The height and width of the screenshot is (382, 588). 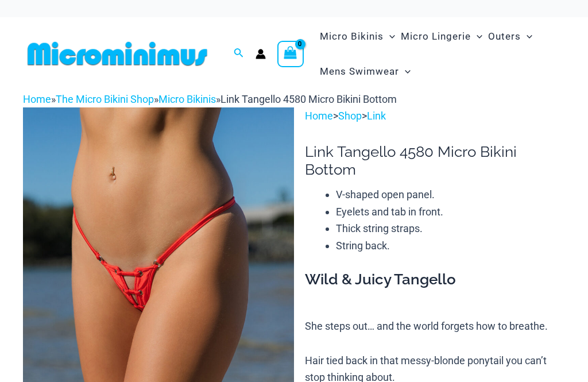 I want to click on a: Micro Bikinis, so click(x=188, y=99).